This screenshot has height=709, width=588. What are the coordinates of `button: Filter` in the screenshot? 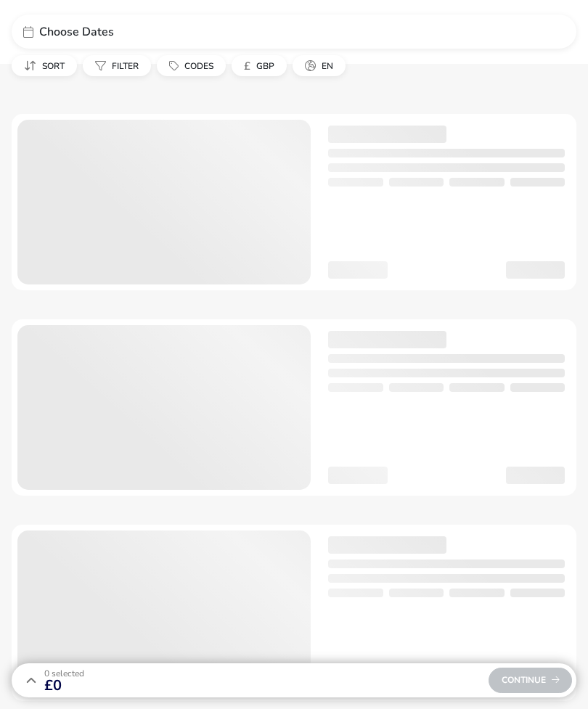 It's located at (117, 65).